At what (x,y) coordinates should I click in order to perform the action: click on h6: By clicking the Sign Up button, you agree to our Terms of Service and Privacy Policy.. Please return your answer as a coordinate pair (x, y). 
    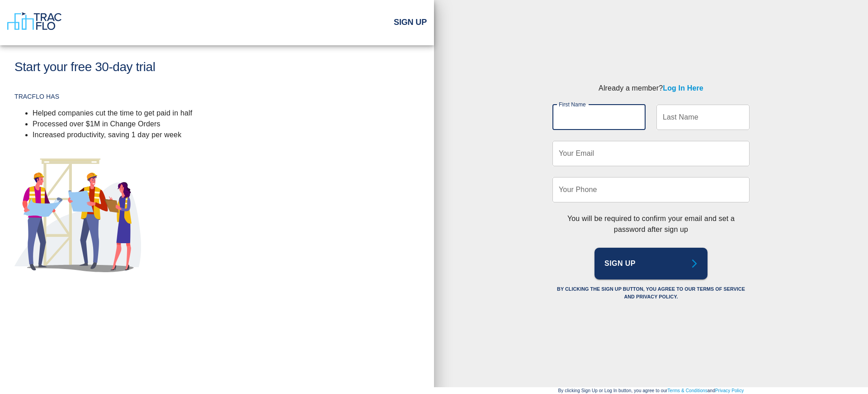
    Looking at the image, I should click on (651, 293).